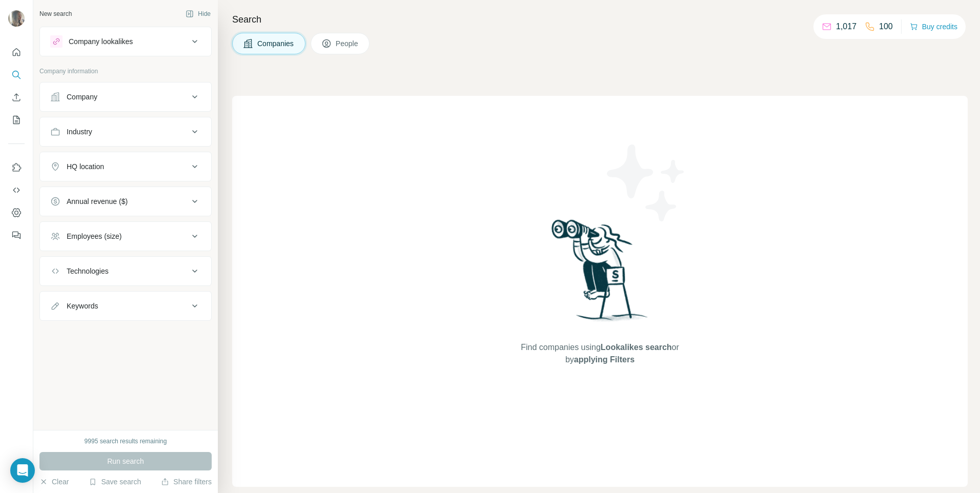 This screenshot has width=980, height=493. What do you see at coordinates (115, 482) in the screenshot?
I see `button: Save search` at bounding box center [115, 482].